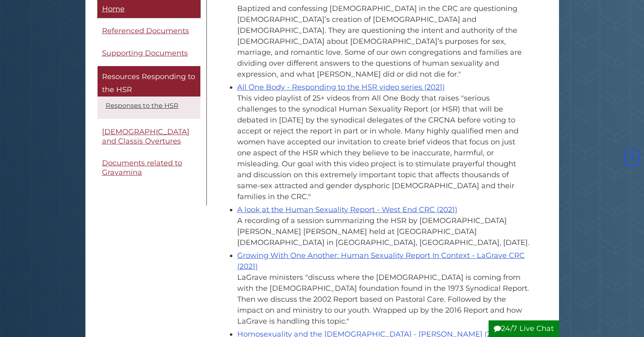 The height and width of the screenshot is (337, 644). What do you see at coordinates (384, 148) in the screenshot?
I see `div: This video playlist of 25+ videos from All One Body that raises "serious challenges to the synodi...` at bounding box center [384, 148].